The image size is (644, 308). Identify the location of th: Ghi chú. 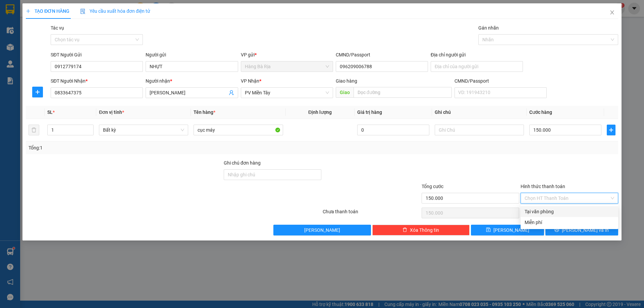
(480, 112).